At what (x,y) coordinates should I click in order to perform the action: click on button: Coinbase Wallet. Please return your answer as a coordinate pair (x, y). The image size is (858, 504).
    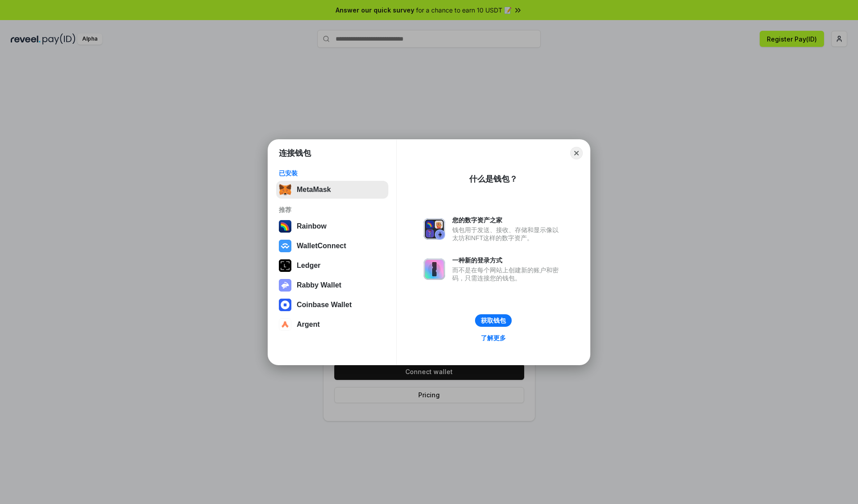
    Looking at the image, I should click on (332, 305).